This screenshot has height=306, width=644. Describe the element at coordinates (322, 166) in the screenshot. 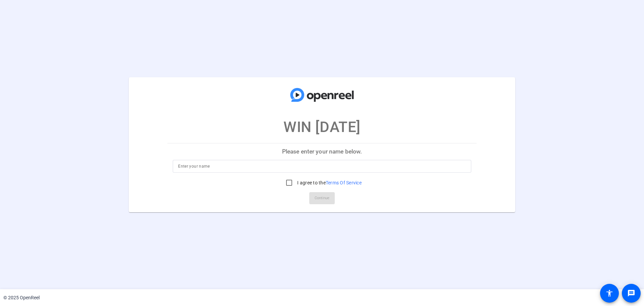

I see `input: Enter your name` at that location.